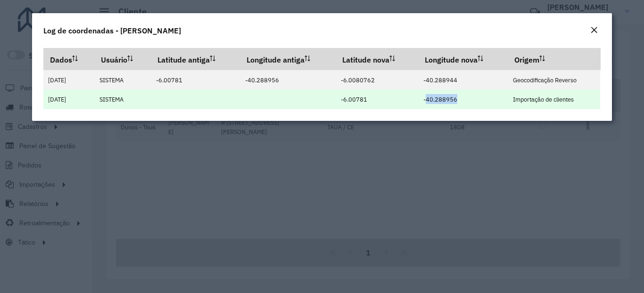 This screenshot has height=293, width=644. Describe the element at coordinates (594, 30) in the screenshot. I see `em: Fechar` at that location.